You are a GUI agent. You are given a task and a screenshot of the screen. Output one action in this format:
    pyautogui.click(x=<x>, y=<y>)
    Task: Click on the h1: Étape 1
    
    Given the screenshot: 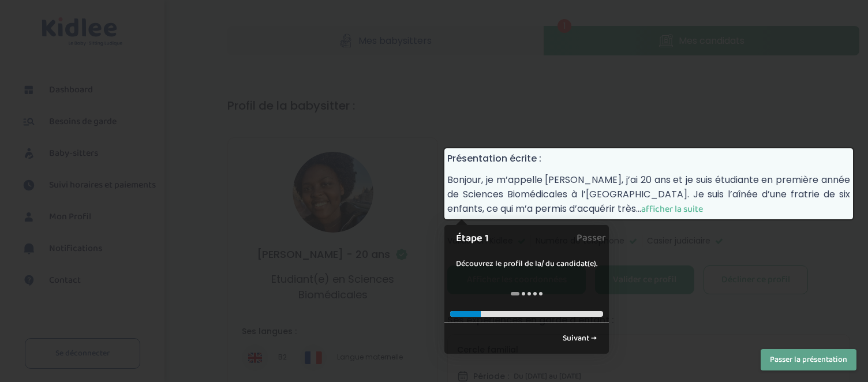 What is the action you would take?
    pyautogui.click(x=519, y=238)
    